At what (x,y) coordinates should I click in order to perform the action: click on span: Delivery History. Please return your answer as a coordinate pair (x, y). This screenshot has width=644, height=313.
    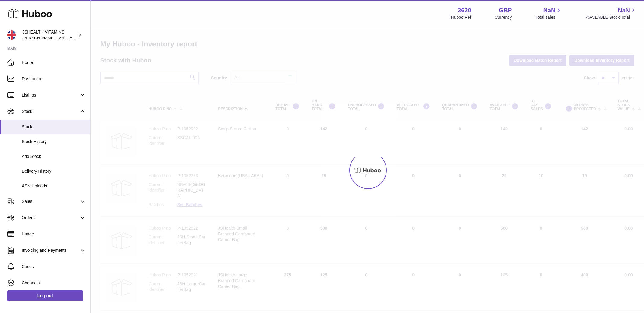
    Looking at the image, I should click on (54, 171).